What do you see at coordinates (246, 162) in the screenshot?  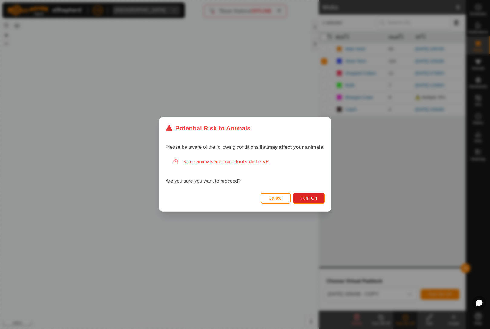 I see `strong: outside` at bounding box center [246, 162].